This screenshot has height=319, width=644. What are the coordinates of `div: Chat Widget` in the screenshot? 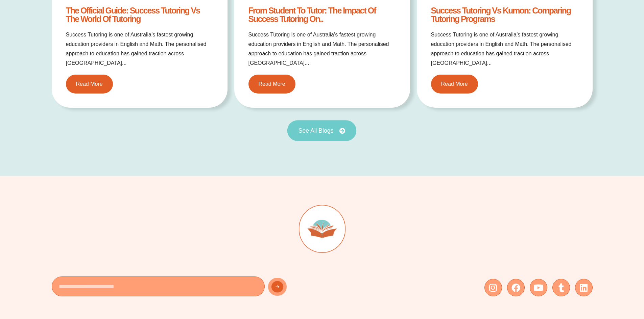 It's located at (587, 281).